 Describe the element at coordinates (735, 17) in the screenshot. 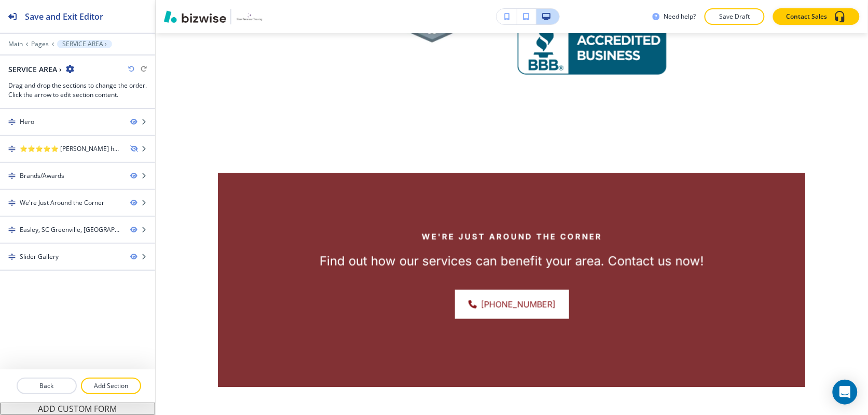

I see `p: Save Draft` at that location.